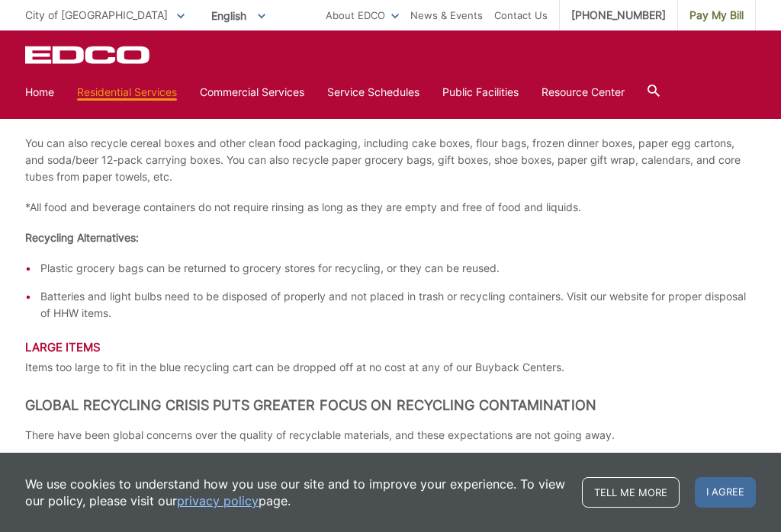  What do you see at coordinates (390, 207) in the screenshot?
I see `p: *All food and beverage containers do not require rinsing as long as they are empty and free of fo...` at bounding box center [390, 207].